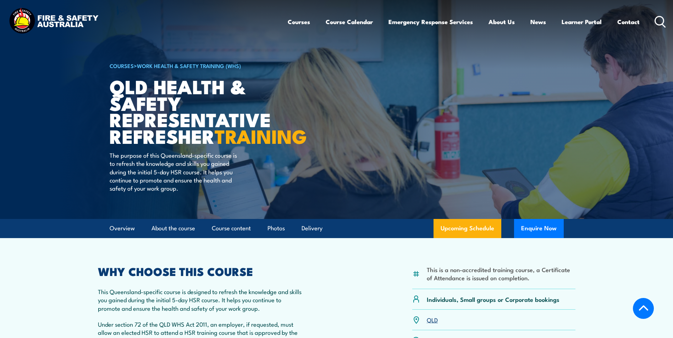  Describe the element at coordinates (122, 228) in the screenshot. I see `a: Overview` at that location.